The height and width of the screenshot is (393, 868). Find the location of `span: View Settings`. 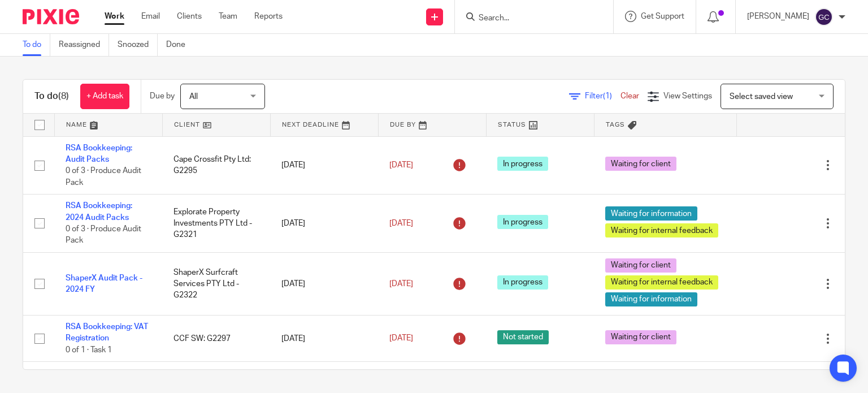

span: View Settings is located at coordinates (687, 96).